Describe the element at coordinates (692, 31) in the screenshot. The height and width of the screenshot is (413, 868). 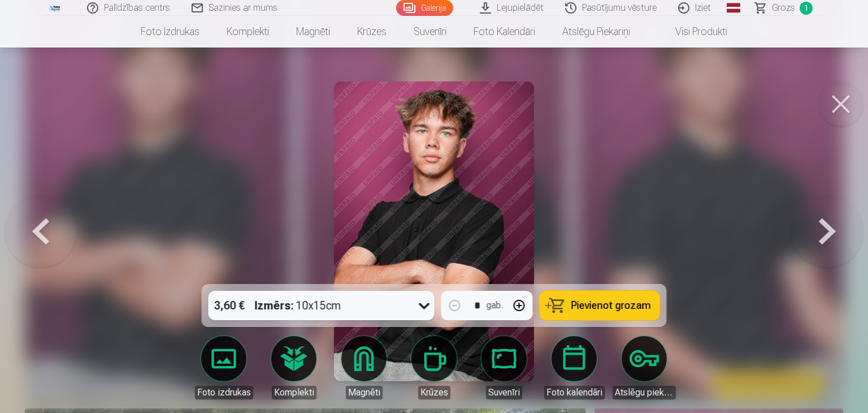
I see `a: Visi produkti` at that location.